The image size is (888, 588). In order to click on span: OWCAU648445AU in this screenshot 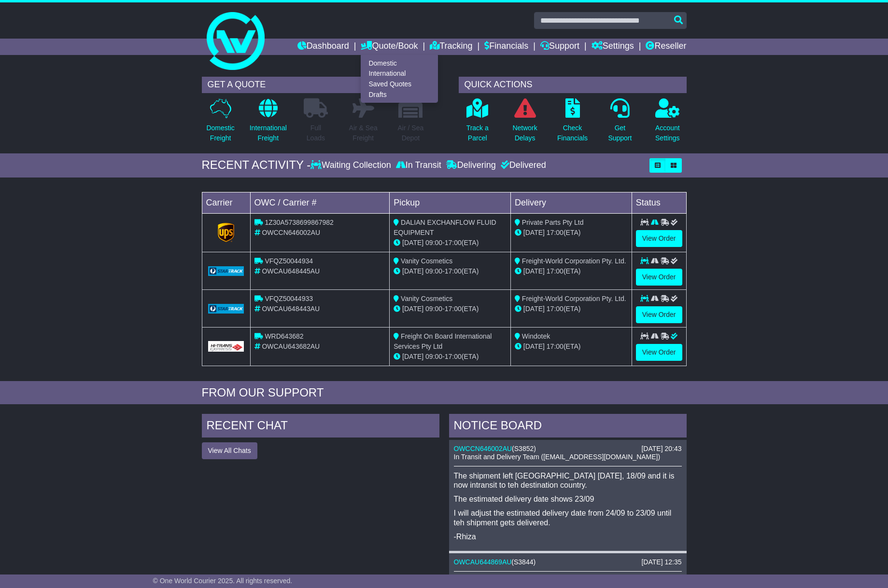, I will do `click(291, 271)`.